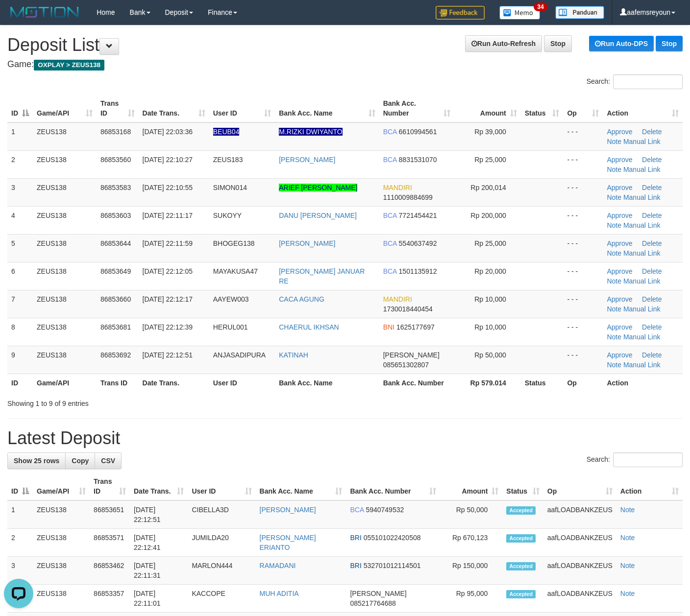  What do you see at coordinates (20, 514) in the screenshot?
I see `td: 1` at bounding box center [20, 514].